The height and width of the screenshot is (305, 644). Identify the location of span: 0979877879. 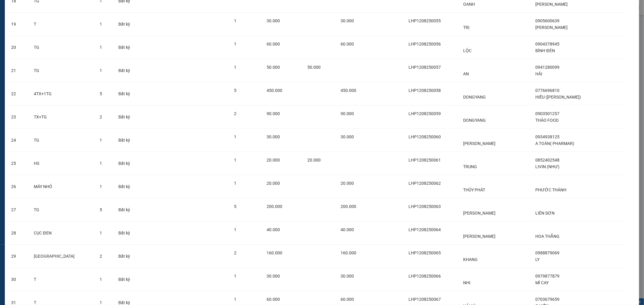
(548, 276).